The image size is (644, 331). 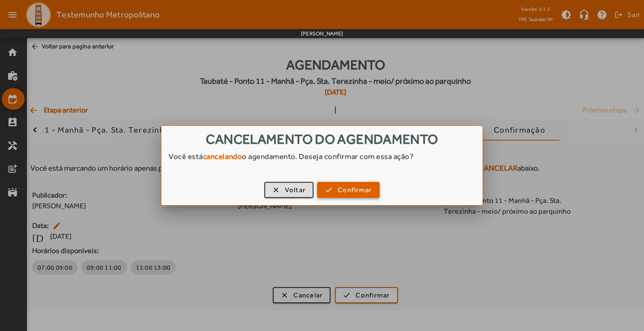 What do you see at coordinates (322, 161) in the screenshot?
I see `div: Você está o agendamento. Deseja confirmar com essa ação?` at bounding box center [322, 161].